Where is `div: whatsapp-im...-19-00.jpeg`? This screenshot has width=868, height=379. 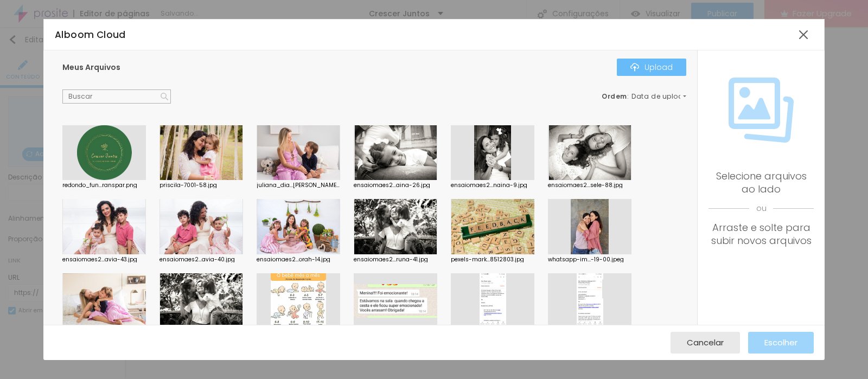
div: whatsapp-im...-19-00.jpeg is located at coordinates (589, 260).